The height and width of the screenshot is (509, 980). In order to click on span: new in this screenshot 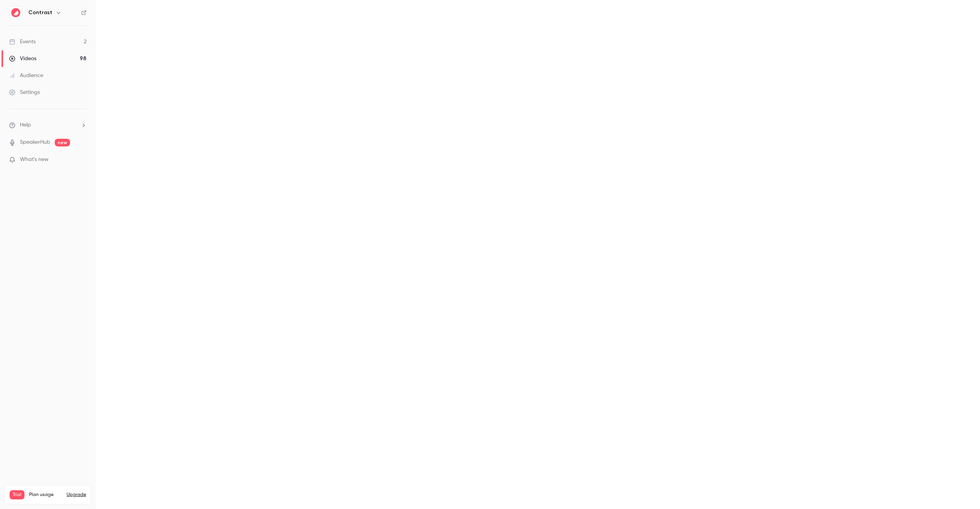, I will do `click(62, 143)`.